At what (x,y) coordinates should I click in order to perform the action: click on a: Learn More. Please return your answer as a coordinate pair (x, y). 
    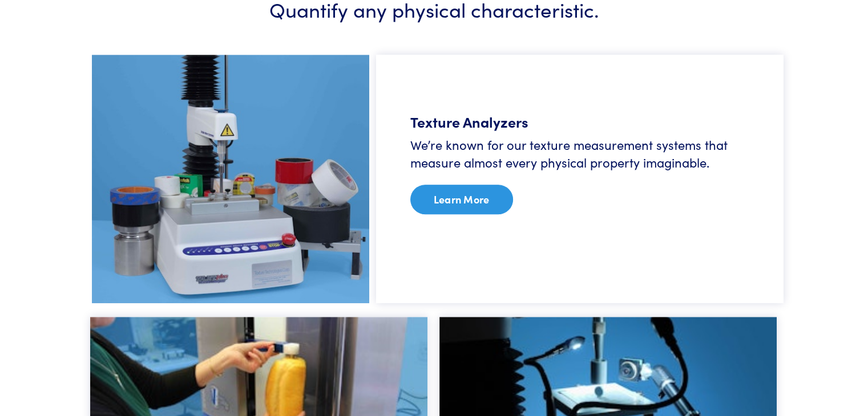
    Looking at the image, I should click on (462, 199).